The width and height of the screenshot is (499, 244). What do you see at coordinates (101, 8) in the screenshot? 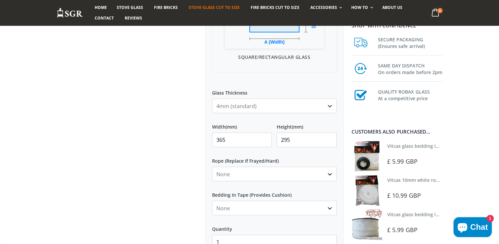
I see `a: Home` at bounding box center [101, 8].